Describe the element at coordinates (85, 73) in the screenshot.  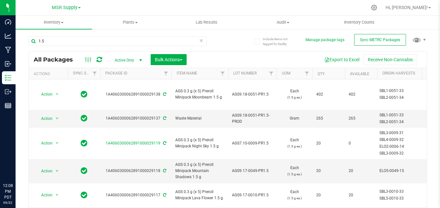
I see `a: Sync Status` at that location.